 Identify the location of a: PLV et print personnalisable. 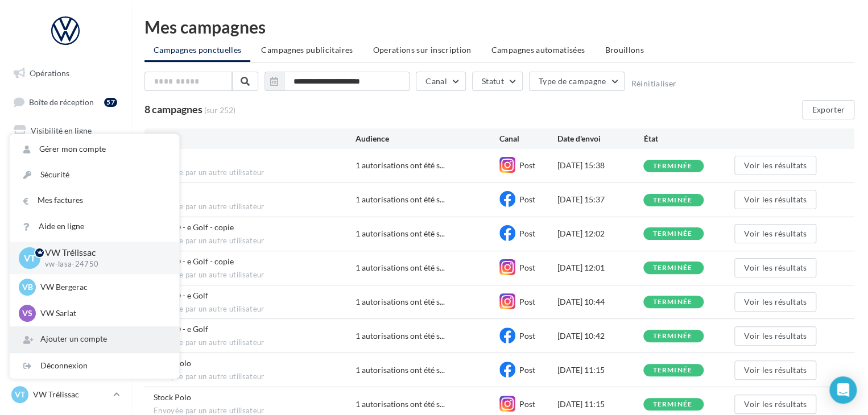
(65, 277).